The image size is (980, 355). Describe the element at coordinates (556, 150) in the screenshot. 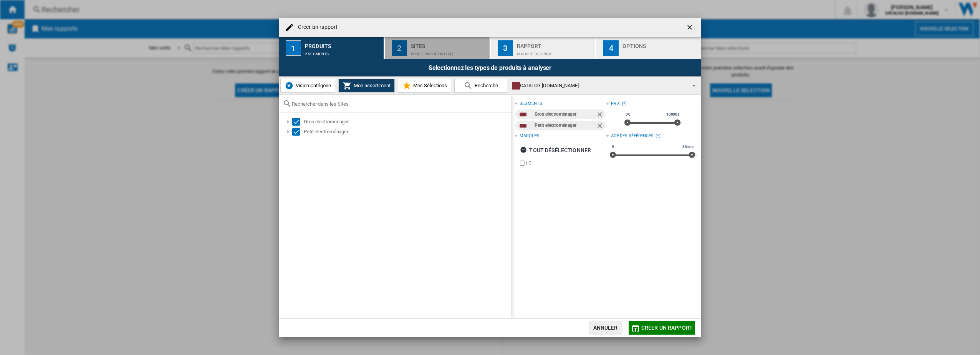

I see `div: tout désélectionner` at that location.